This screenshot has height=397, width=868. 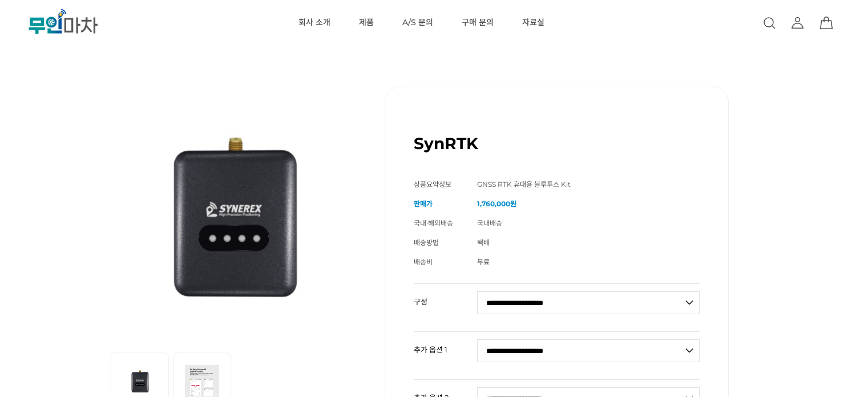 I want to click on span: 국내배송, so click(x=490, y=223).